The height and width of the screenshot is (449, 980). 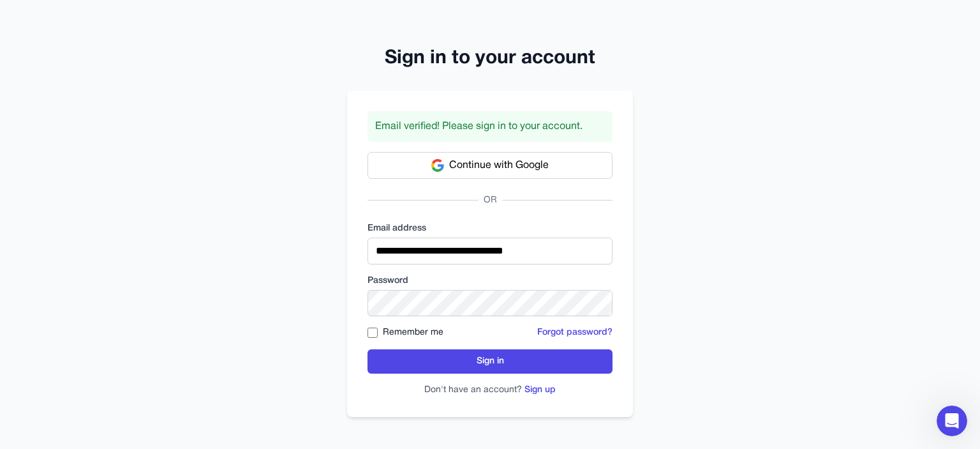 I want to click on span: OR, so click(x=490, y=201).